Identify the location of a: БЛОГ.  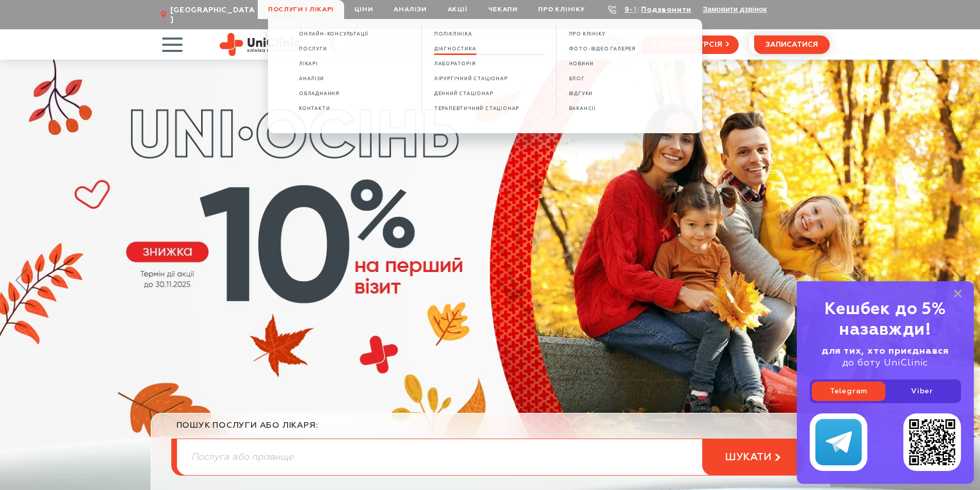
(576, 79).